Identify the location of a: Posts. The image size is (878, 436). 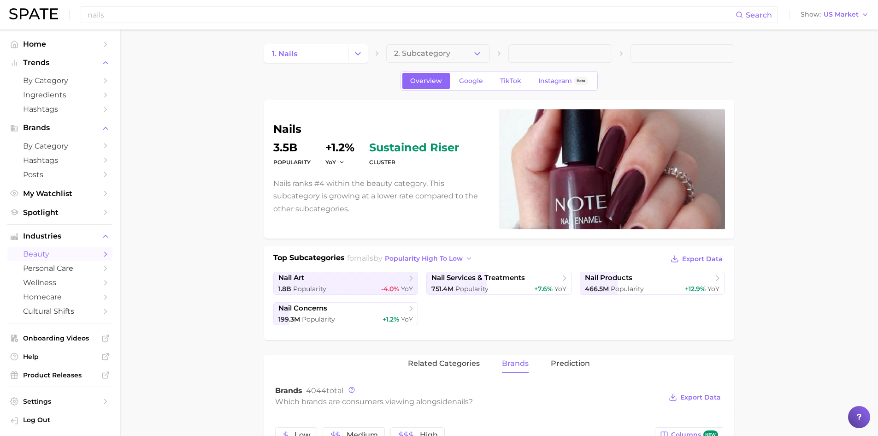
(60, 174).